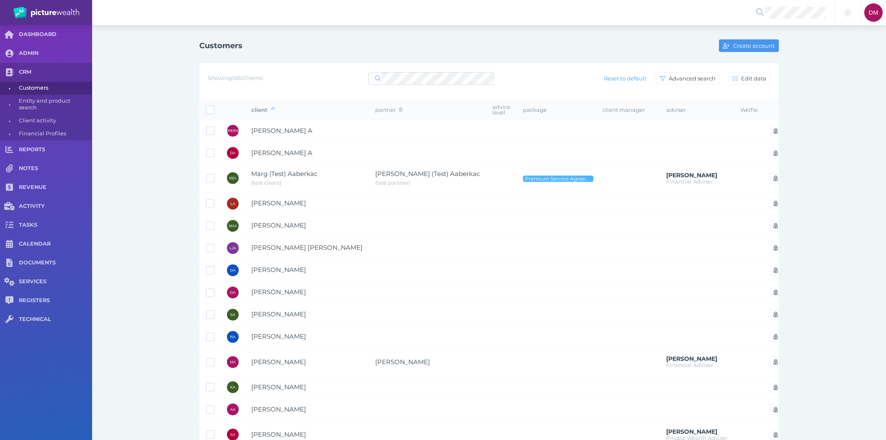 This screenshot has height=440, width=886. I want to click on span: Angela Abbott, so click(278, 409).